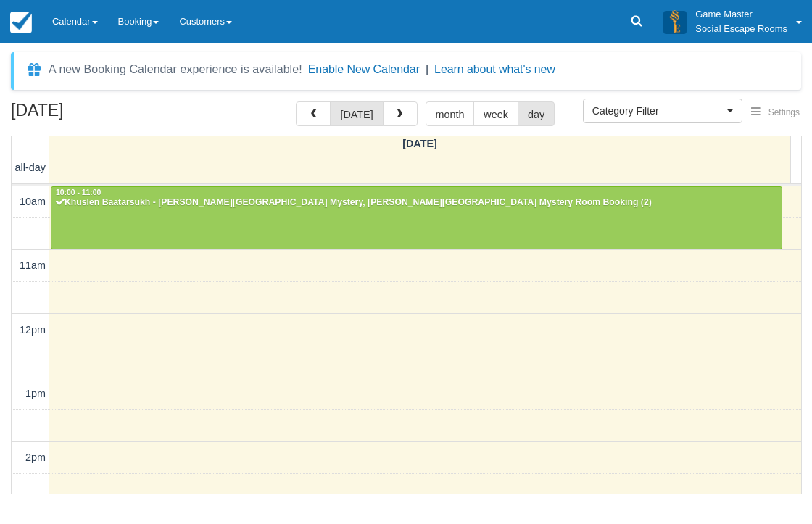  What do you see at coordinates (364, 70) in the screenshot?
I see `button: Enable New Calendar` at bounding box center [364, 70].